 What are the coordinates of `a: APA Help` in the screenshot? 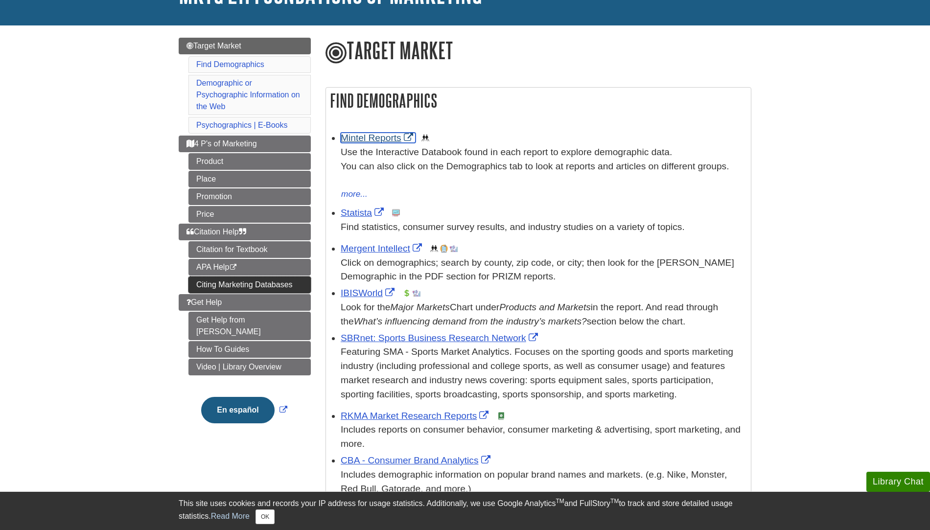 It's located at (250, 267).